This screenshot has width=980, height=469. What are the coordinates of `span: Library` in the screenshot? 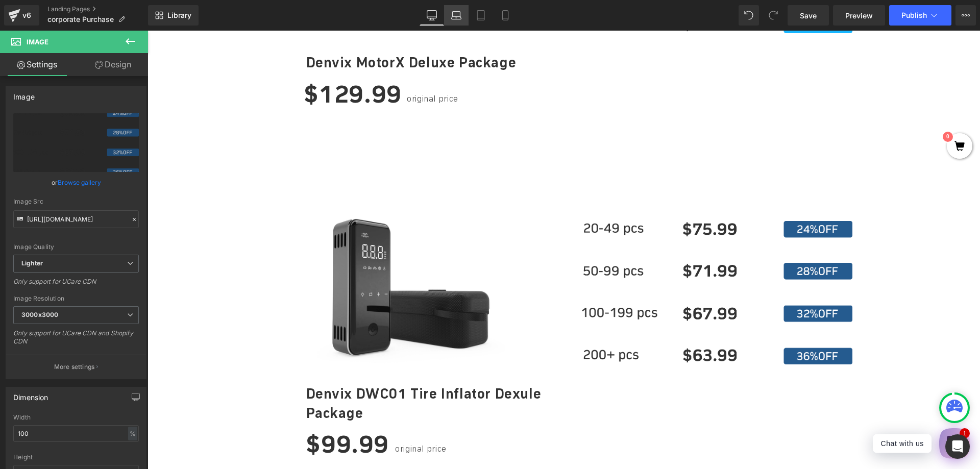 It's located at (179, 15).